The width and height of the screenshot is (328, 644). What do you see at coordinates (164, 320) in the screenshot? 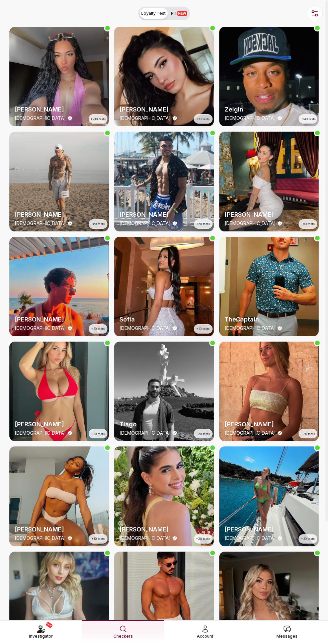
I see `h2: Sofia` at bounding box center [164, 320].